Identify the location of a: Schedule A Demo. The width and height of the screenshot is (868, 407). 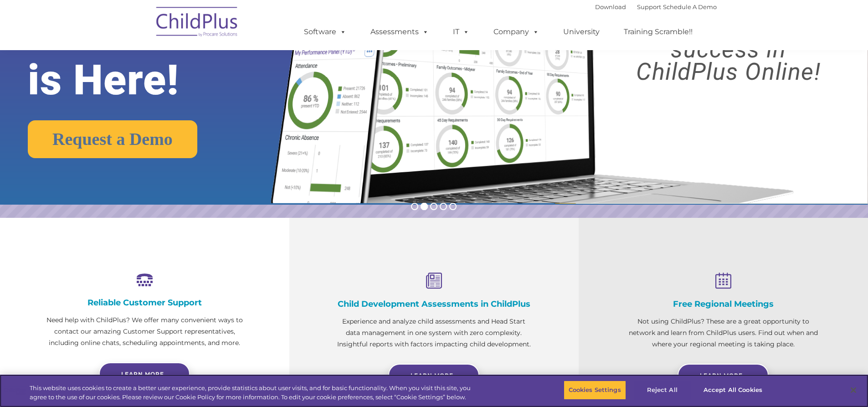
(690, 7).